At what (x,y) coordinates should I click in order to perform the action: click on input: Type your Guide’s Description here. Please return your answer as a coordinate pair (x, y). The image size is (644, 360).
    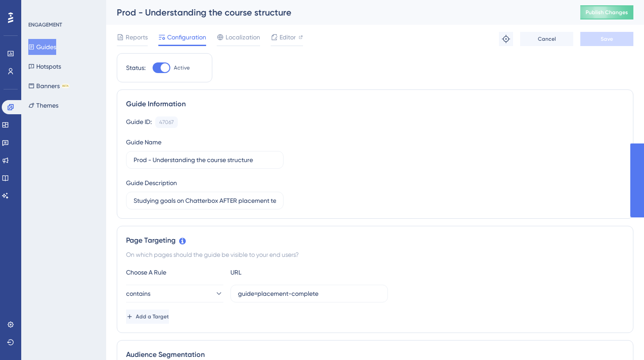
    Looking at the image, I should click on (205, 201).